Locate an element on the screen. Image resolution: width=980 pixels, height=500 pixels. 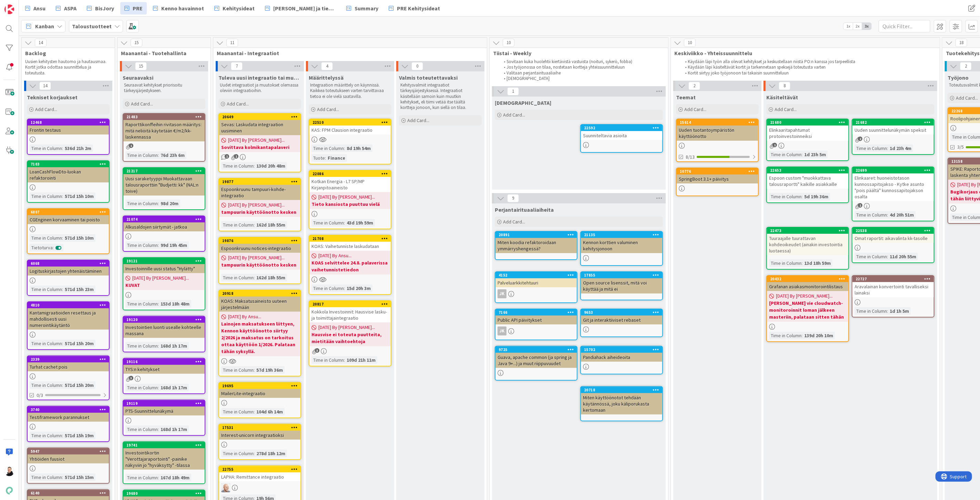
div: 21708 is located at coordinates (350, 238).